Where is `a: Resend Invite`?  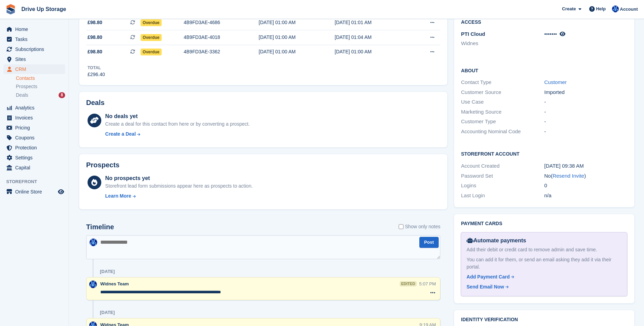
a: Resend Invite is located at coordinates (568, 176).